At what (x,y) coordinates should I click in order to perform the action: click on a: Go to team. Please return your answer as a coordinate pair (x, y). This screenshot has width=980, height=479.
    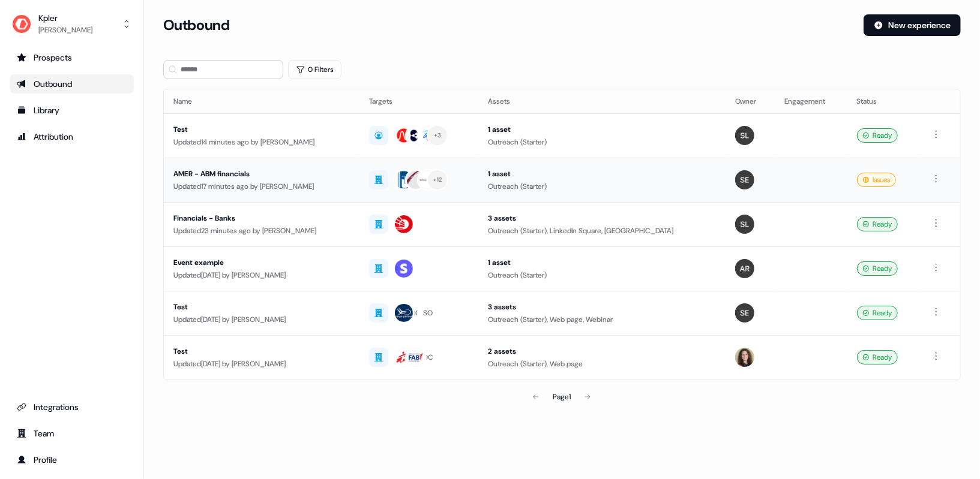
    Looking at the image, I should click on (72, 434).